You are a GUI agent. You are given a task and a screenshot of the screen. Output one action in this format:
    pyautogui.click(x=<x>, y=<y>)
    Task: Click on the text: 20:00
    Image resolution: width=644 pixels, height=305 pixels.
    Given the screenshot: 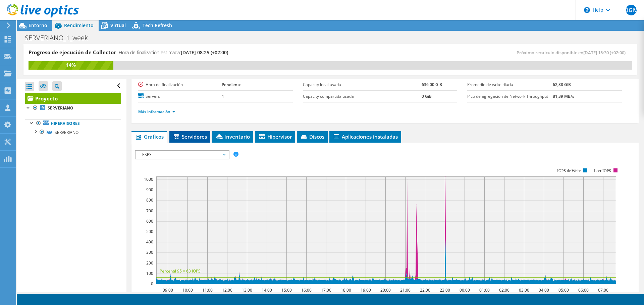 What is the action you would take?
    pyautogui.click(x=385, y=290)
    